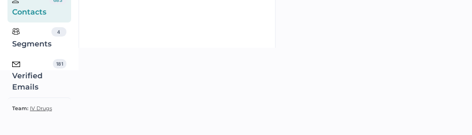  What do you see at coordinates (16, 64) in the screenshot?
I see `img: email-icon-black.c777dcea.svg` at bounding box center [16, 64].